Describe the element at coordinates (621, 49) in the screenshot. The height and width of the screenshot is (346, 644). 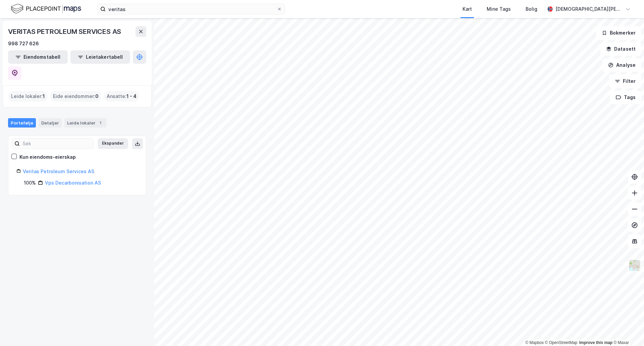
I see `button: Datasett` at that location.